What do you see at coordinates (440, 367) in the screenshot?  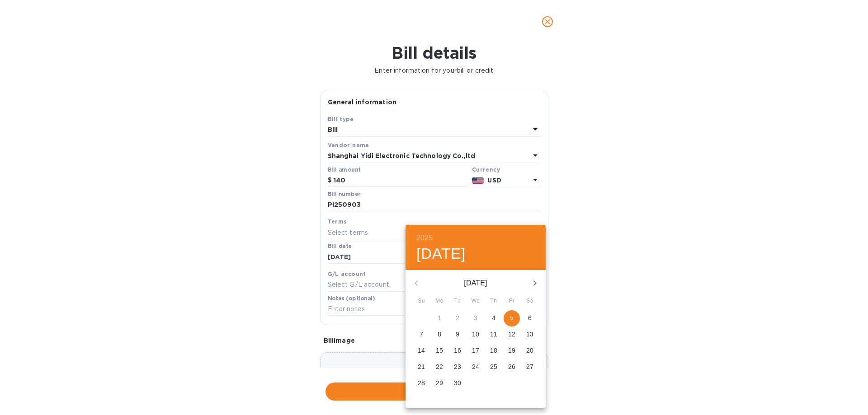 I see `button: 22` at bounding box center [440, 367].